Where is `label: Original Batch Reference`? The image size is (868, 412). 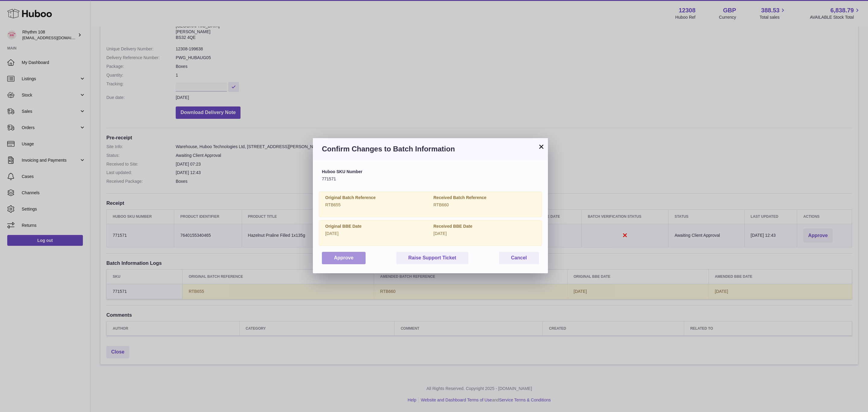
label: Original Batch Reference is located at coordinates (376, 197).